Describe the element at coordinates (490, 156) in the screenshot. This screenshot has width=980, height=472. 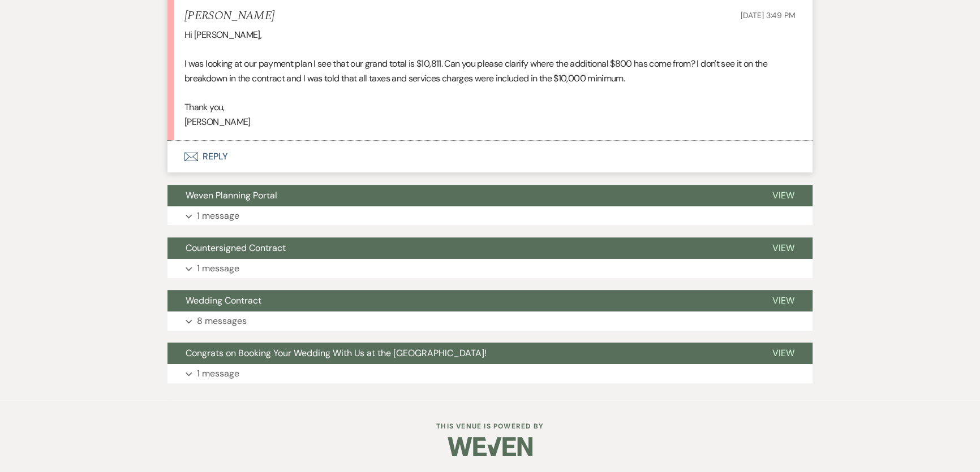
I see `button: Reply` at that location.